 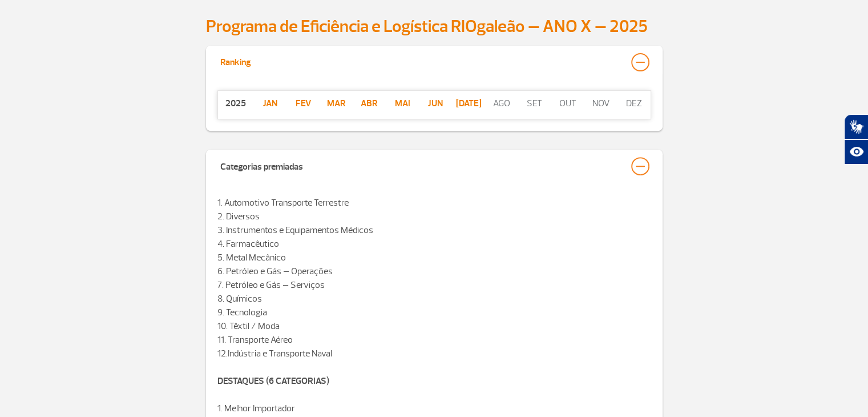 I want to click on h2: Programa de Eficiência e Logística RIOgaleão – ANO X – 2025, so click(x=434, y=26).